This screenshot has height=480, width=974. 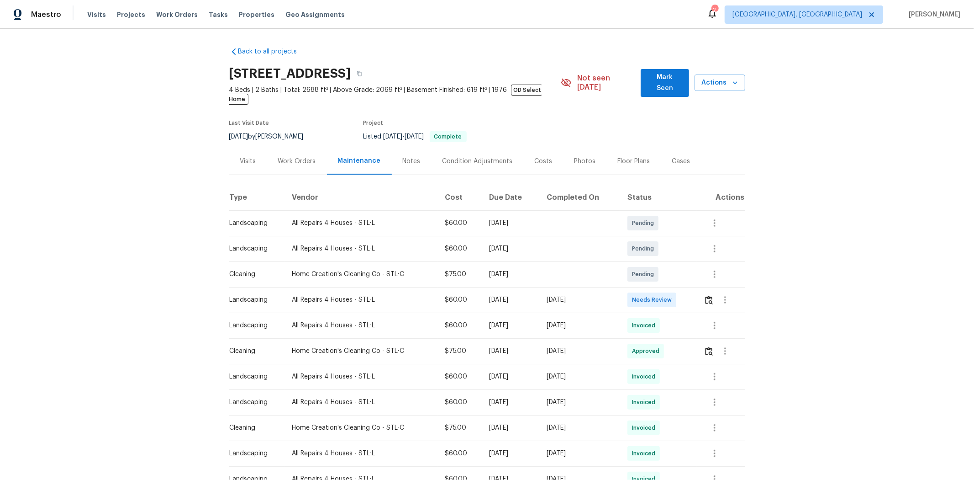 I want to click on th: Completed On, so click(x=580, y=197).